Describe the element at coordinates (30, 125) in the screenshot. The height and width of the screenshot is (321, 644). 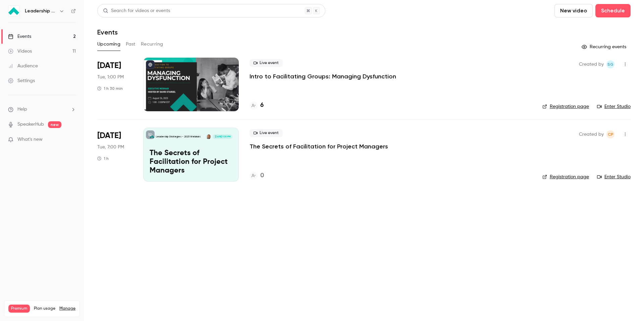
I see `a: SpeakerHub` at that location.